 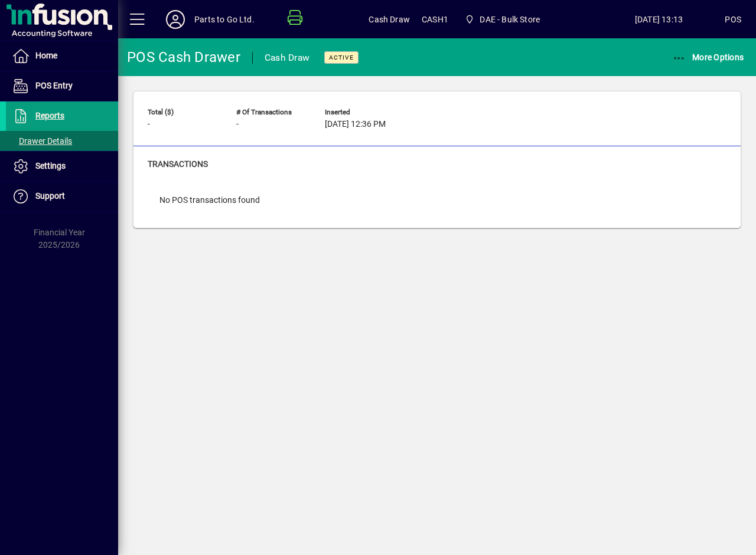 I want to click on span: Settings, so click(x=50, y=166).